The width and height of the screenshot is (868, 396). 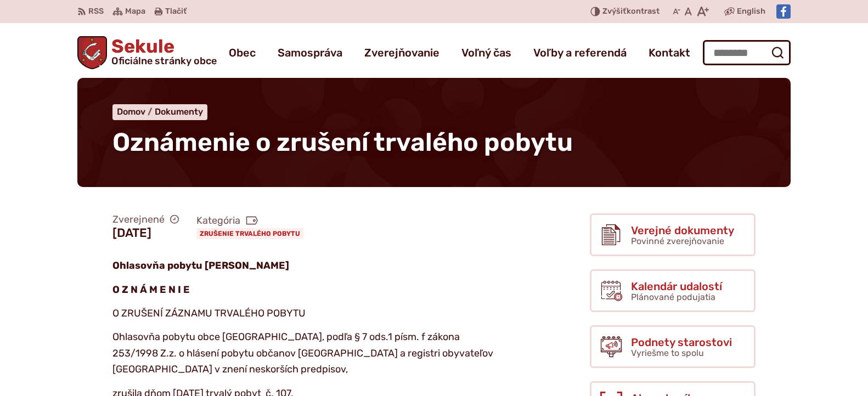 What do you see at coordinates (401, 53) in the screenshot?
I see `a: Zverejňovanie` at bounding box center [401, 53].